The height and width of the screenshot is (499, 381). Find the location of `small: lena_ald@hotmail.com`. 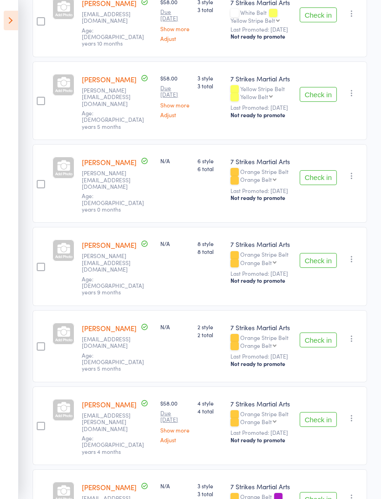

small: lena_ald@hotmail.com is located at coordinates (112, 262).